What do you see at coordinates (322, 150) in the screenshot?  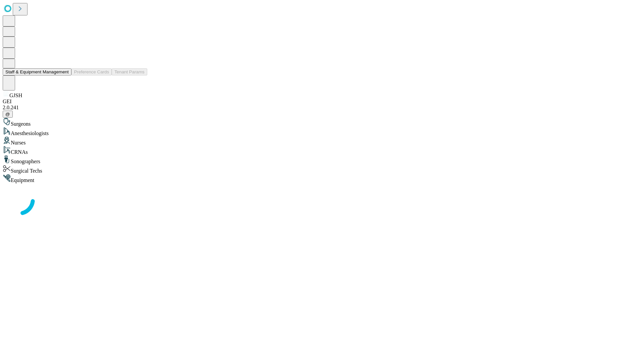 I see `div: CRNAs` at bounding box center [322, 150].